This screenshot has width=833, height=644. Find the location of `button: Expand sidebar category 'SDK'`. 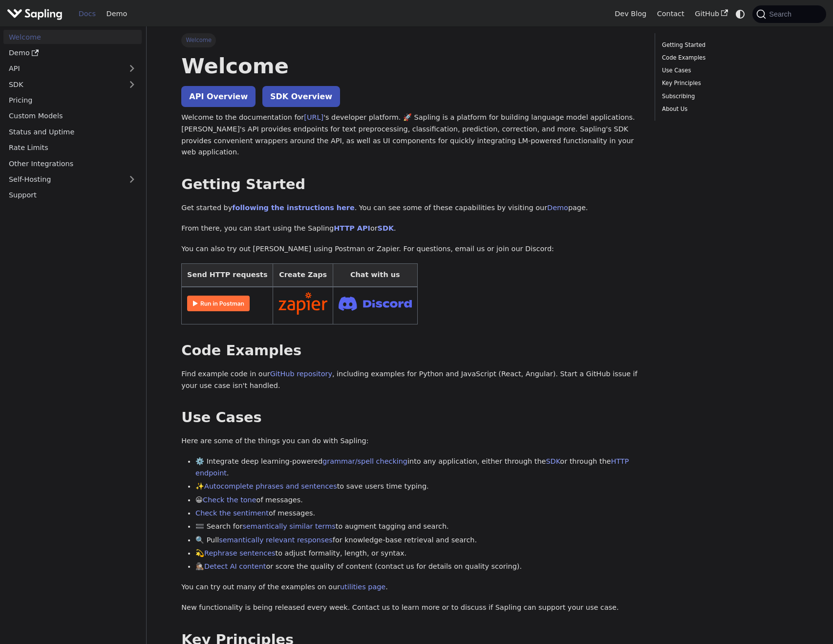

button: Expand sidebar category 'SDK' is located at coordinates (132, 84).